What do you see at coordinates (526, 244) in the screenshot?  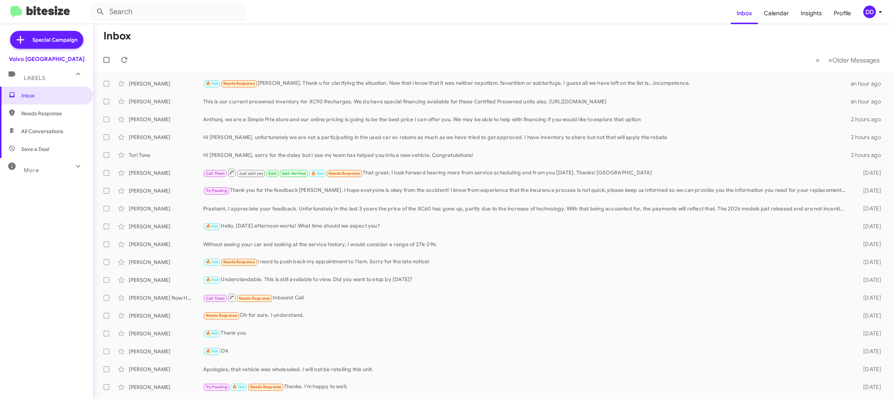 I see `div: Without seeing your car and looking at the service history, I would consider a range of 27k-29k.` at bounding box center [526, 244].